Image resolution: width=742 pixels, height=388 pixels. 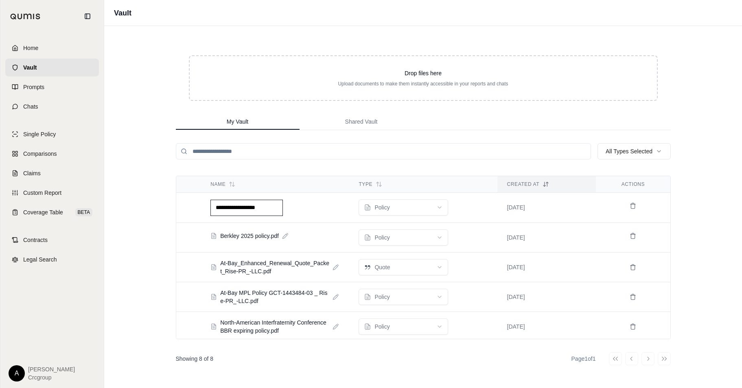 I want to click on span: BETA, so click(x=84, y=213).